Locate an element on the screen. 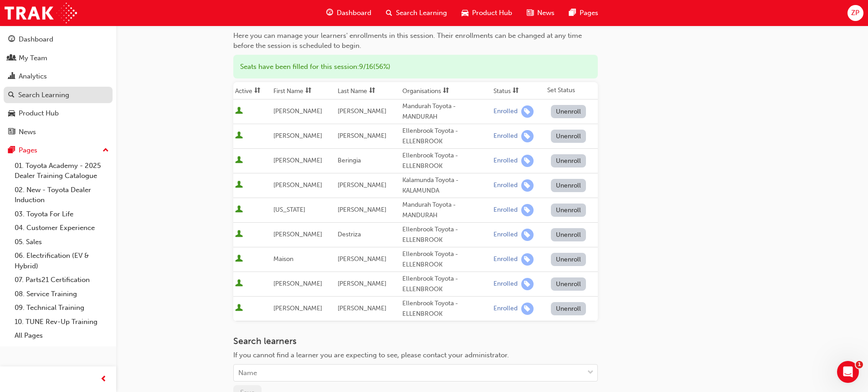 This screenshot has width=868, height=392. a: car-iconProduct Hub is located at coordinates (487, 13).